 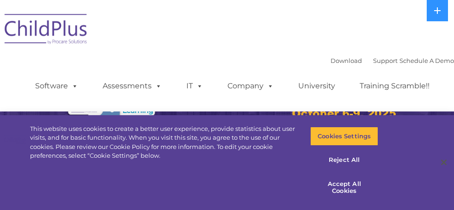 What do you see at coordinates (385, 61) in the screenshot?
I see `a: Support` at bounding box center [385, 61].